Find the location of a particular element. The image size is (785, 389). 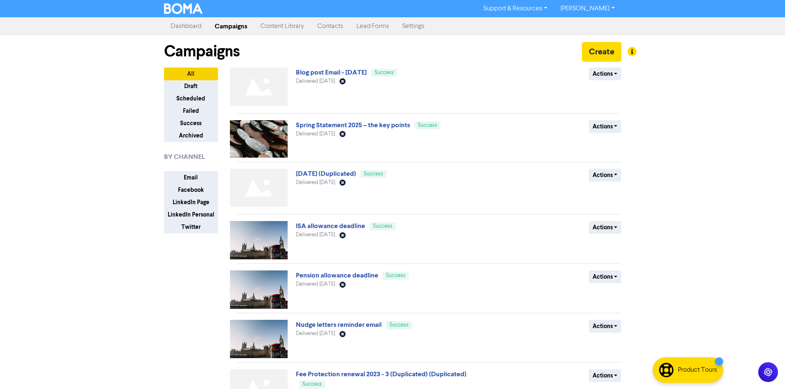

a: Settings is located at coordinates (413, 26).